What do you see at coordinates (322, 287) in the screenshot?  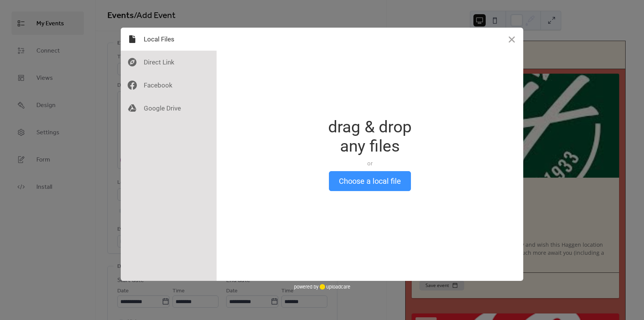 I see `div: powered by` at bounding box center [322, 287].